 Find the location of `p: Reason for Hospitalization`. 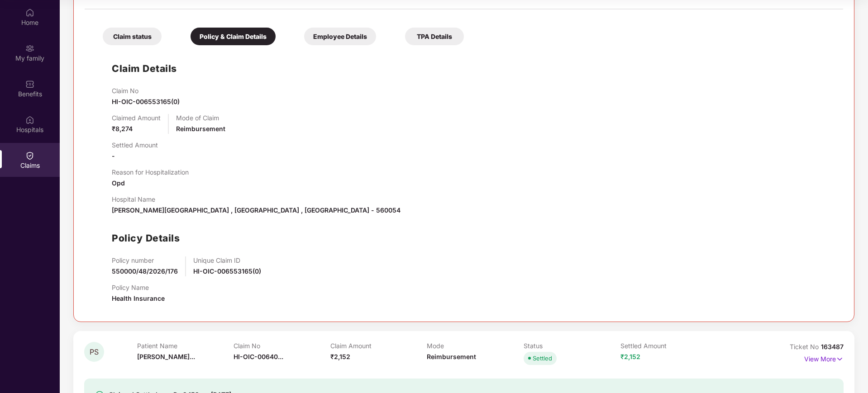

p: Reason for Hospitalization is located at coordinates (150, 172).